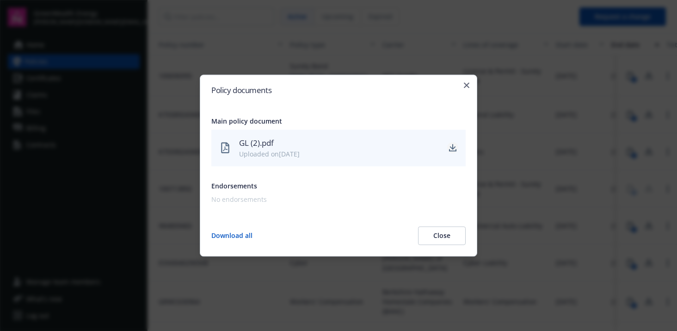 The height and width of the screenshot is (331, 677). What do you see at coordinates (339, 90) in the screenshot?
I see `h2: Policy documents` at bounding box center [339, 90].